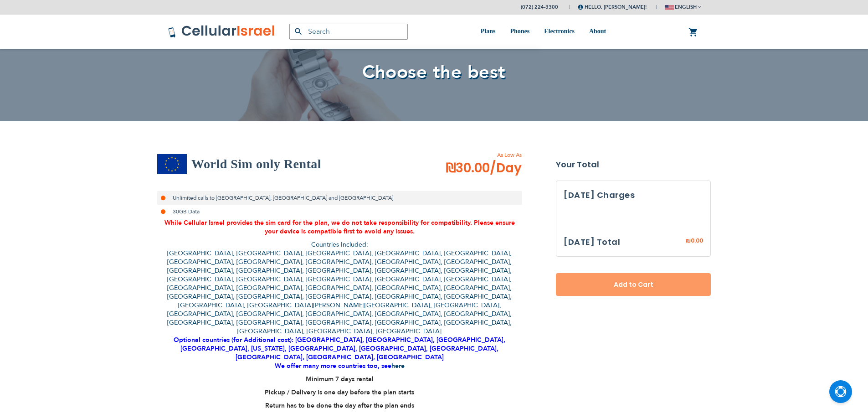  Describe the element at coordinates (349, 32) in the screenshot. I see `input: Search` at that location.